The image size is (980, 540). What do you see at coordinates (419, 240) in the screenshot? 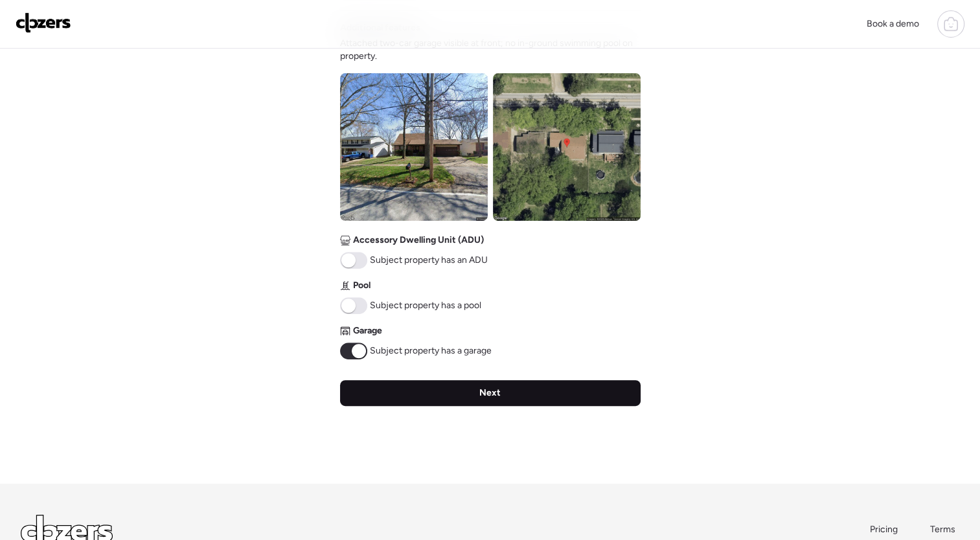
I see `span: Accessory Dwelling Unit (ADU)` at bounding box center [419, 240].